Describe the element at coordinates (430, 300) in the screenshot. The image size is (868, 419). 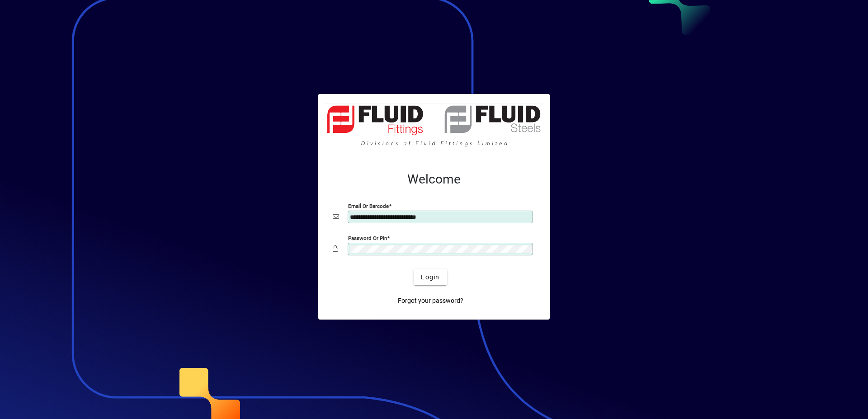
I see `a: Forgot your password?` at that location.